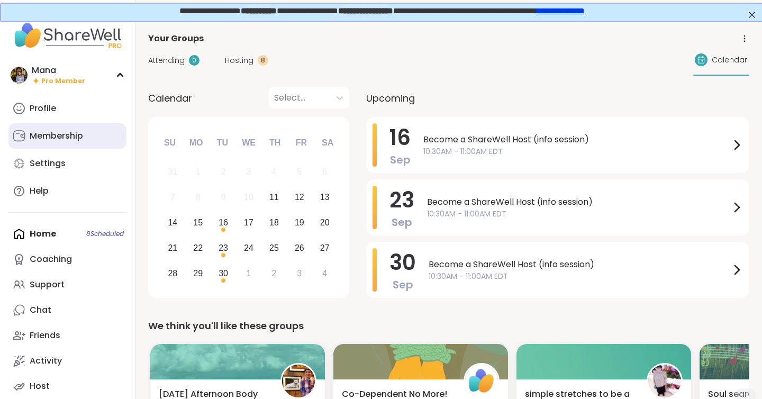 This screenshot has height=399, width=762. What do you see at coordinates (39, 191) in the screenshot?
I see `div: Help` at bounding box center [39, 191].